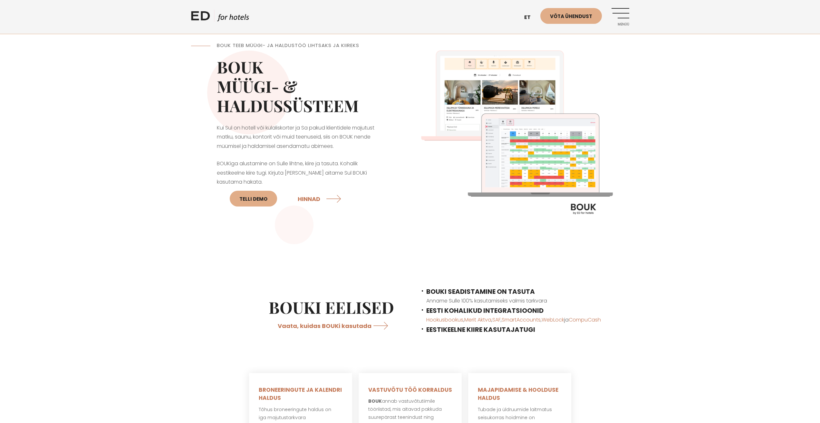 Image resolution: width=820 pixels, height=423 pixels. What do you see at coordinates (553, 319) in the screenshot?
I see `a: WebLock` at bounding box center [553, 319].